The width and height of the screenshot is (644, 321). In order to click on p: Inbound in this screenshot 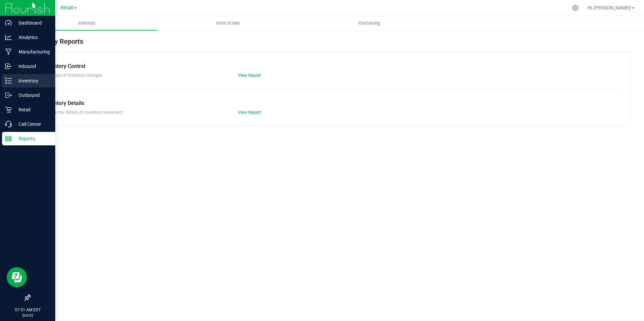, I will do `click(32, 66)`.